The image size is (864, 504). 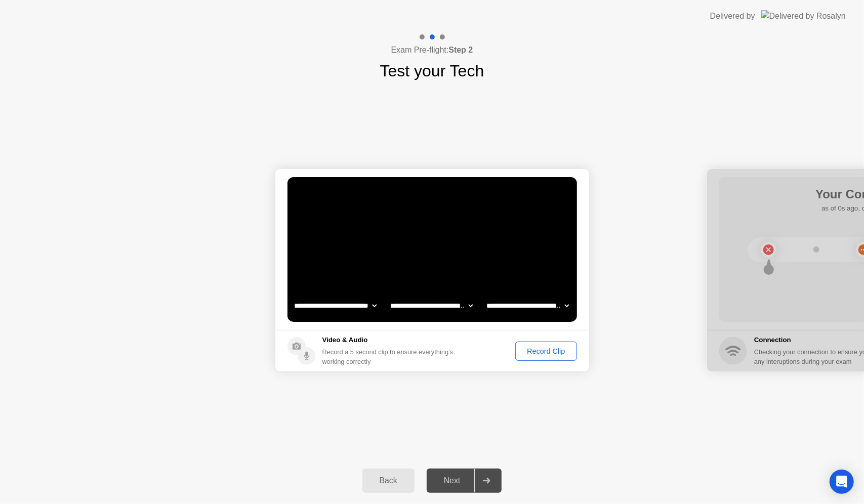 I want to click on div: Back, so click(x=388, y=481).